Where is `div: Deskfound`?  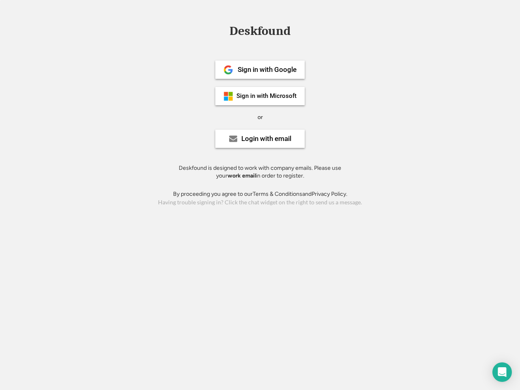
div: Deskfound is located at coordinates (260, 31).